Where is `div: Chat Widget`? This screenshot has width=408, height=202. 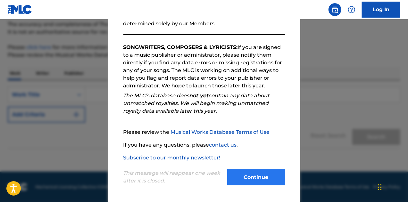 div: Chat Widget is located at coordinates (392, 187).